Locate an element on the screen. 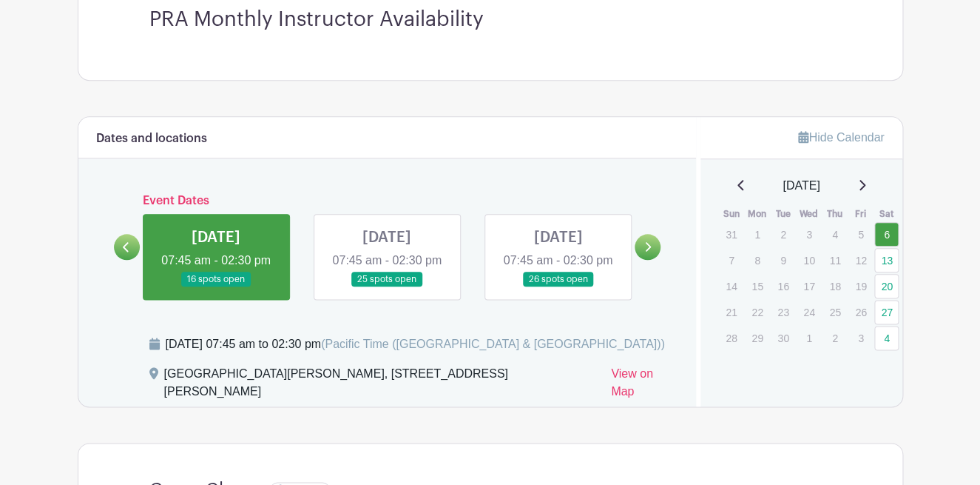 This screenshot has width=980, height=485. p: 22 is located at coordinates (757, 311).